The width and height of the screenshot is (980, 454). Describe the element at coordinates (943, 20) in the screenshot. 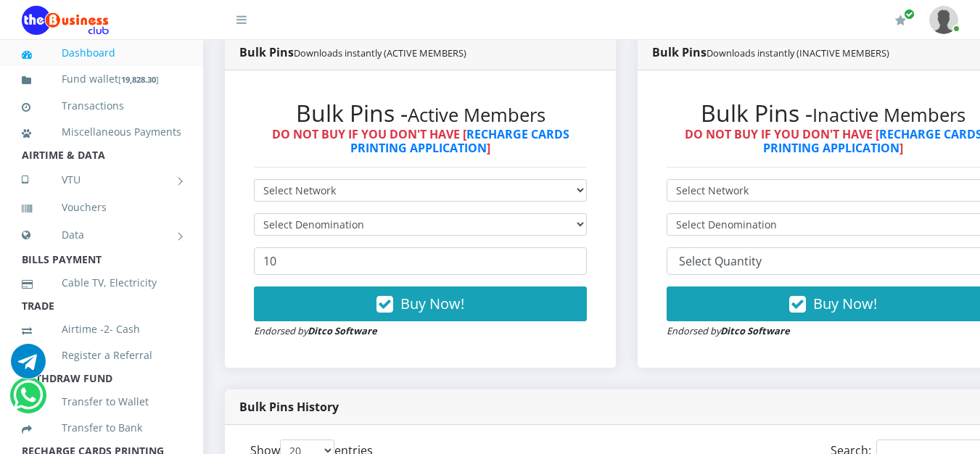

I see `img: User` at that location.